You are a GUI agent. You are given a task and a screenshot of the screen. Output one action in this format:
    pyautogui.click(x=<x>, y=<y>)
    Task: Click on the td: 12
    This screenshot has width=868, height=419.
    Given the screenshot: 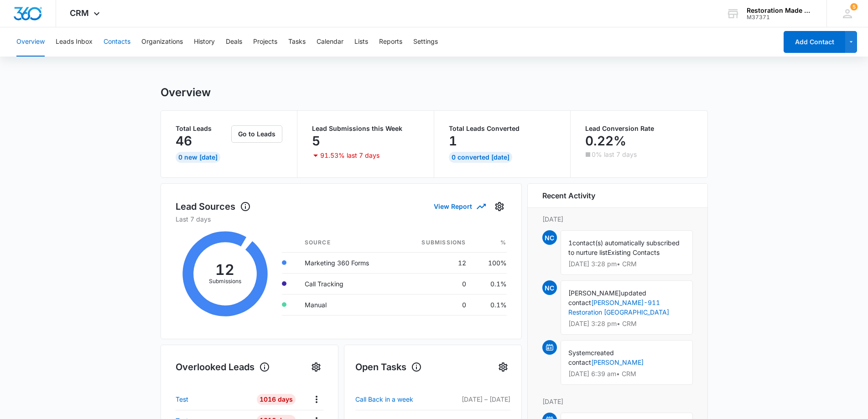 What is the action you would take?
    pyautogui.click(x=436, y=263)
    